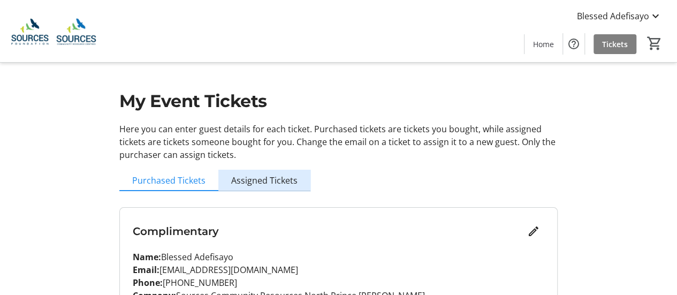 The height and width of the screenshot is (295, 677). What do you see at coordinates (338, 257) in the screenshot?
I see `p: Blessed Adefisayo` at bounding box center [338, 257].